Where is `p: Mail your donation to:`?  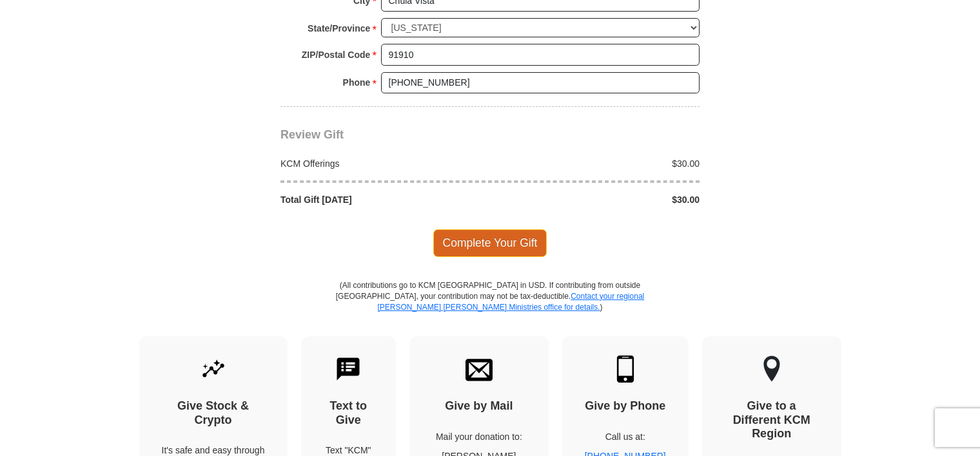
p: Mail your donation to: is located at coordinates (479, 437).